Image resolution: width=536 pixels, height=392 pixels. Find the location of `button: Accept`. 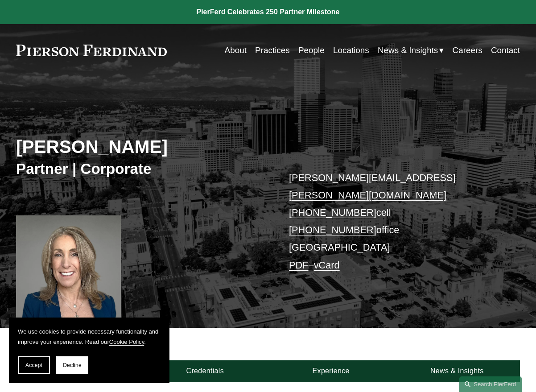

button: Accept is located at coordinates (34, 365).